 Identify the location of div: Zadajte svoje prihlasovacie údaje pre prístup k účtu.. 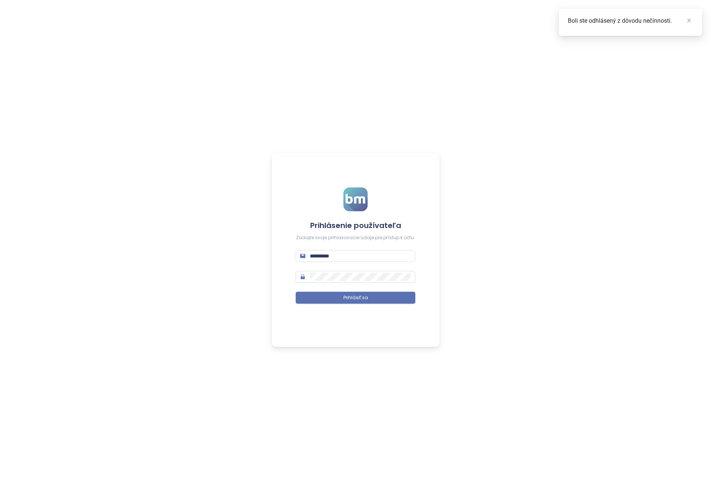
(355, 238).